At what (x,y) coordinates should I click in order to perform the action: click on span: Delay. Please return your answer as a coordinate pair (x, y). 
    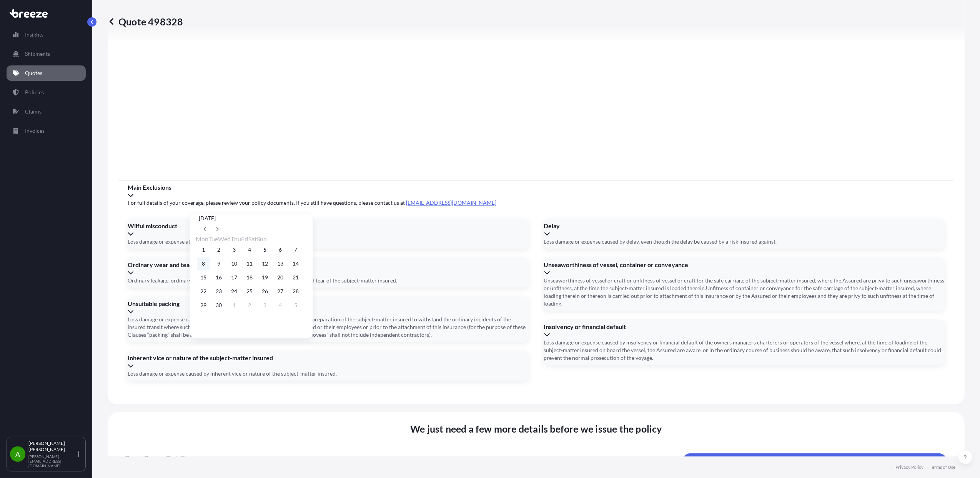
    Looking at the image, I should click on (745, 226).